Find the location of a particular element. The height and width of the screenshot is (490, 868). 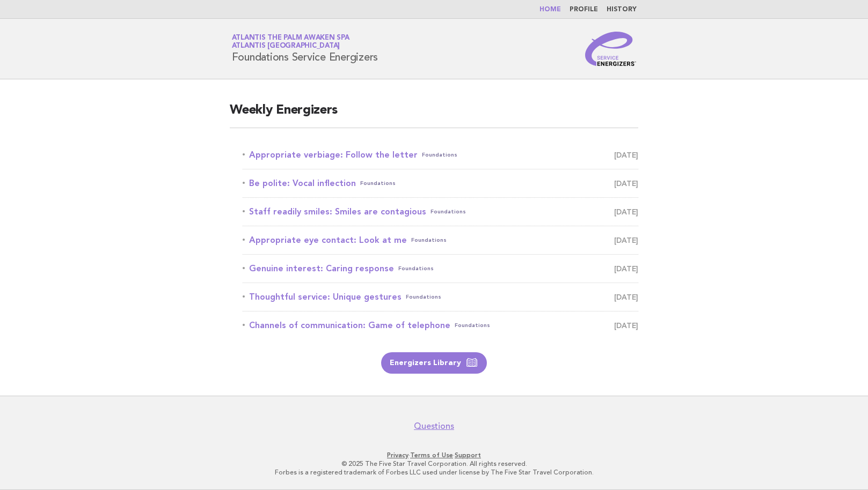

a: Questions is located at coordinates (434, 426).